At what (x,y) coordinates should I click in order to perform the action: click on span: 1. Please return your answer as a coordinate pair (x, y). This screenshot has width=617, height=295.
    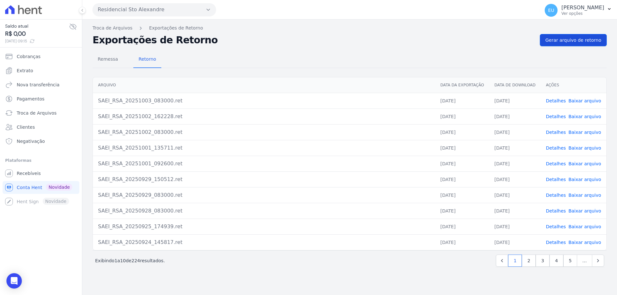
    Looking at the image, I should click on (116, 261).